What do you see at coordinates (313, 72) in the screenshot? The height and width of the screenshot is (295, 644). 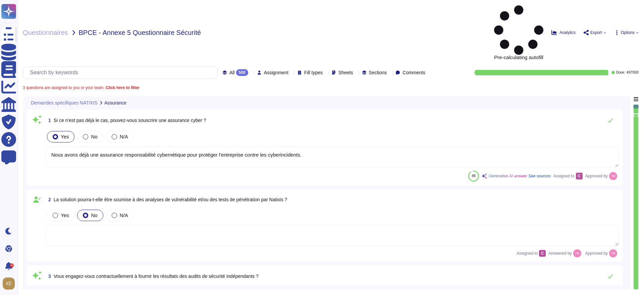 I see `span: Fill types` at bounding box center [313, 72].